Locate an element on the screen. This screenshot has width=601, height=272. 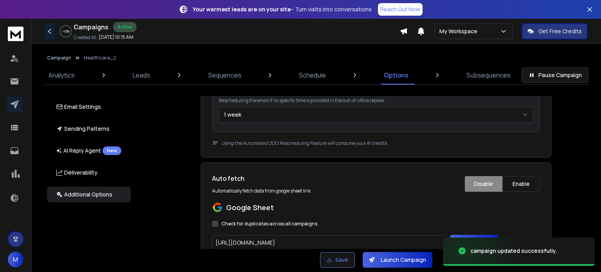
p: Options is located at coordinates (396, 75).